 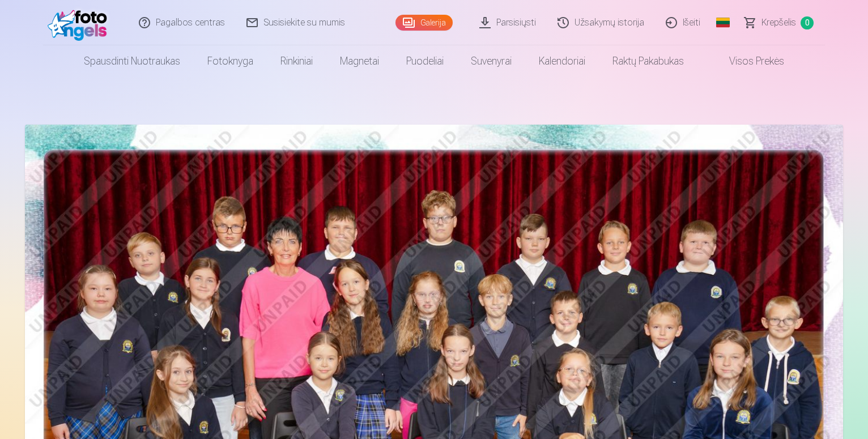 I want to click on a: Spausdinti nuotraukas, so click(x=132, y=61).